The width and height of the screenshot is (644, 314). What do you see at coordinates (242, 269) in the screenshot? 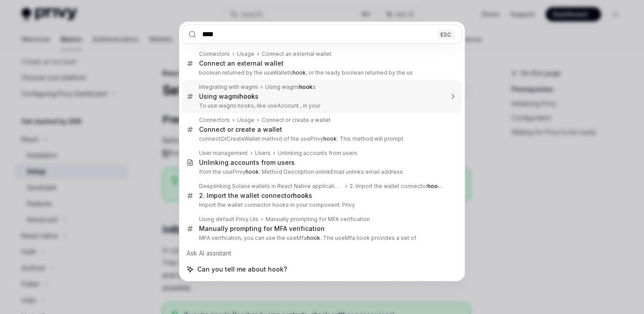
I see `span: Can you tell me about hook?` at bounding box center [242, 269].